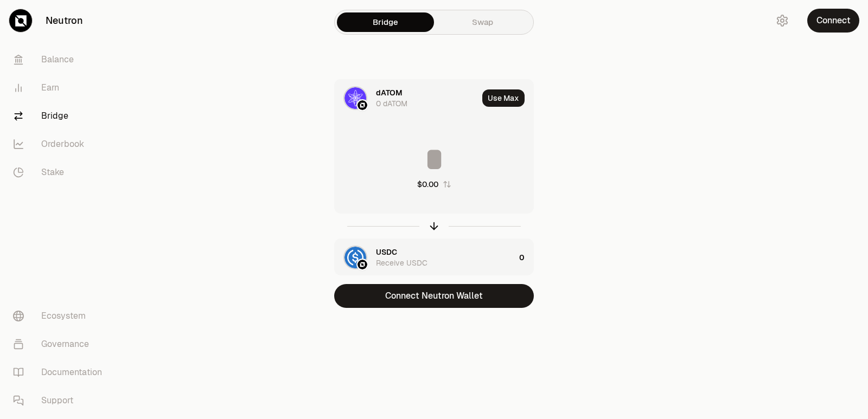  I want to click on div: 0 dATOM, so click(392, 104).